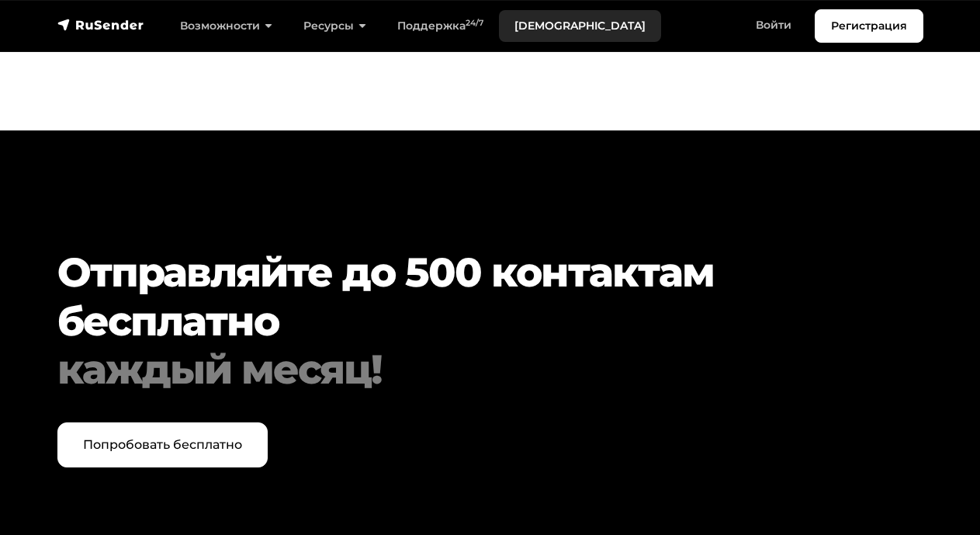  Describe the element at coordinates (101, 25) in the screenshot. I see `img: RuSender` at that location.